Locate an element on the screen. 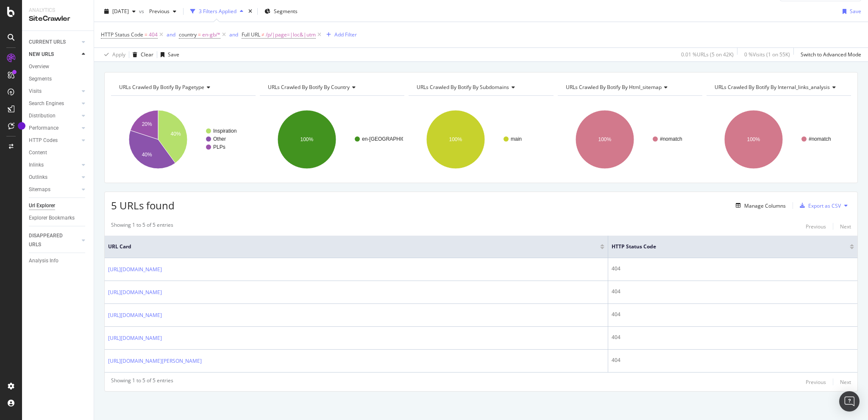 The image size is (868, 420). div: Export as CSV is located at coordinates (825, 206).